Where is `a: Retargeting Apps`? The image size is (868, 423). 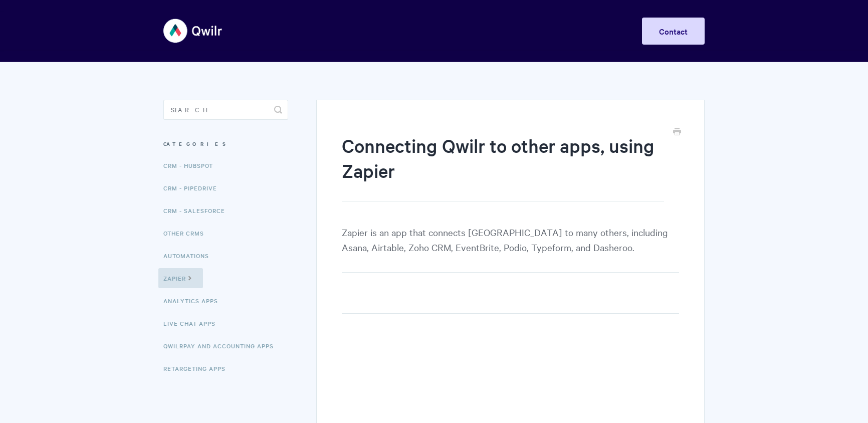 a: Retargeting Apps is located at coordinates (198, 368).